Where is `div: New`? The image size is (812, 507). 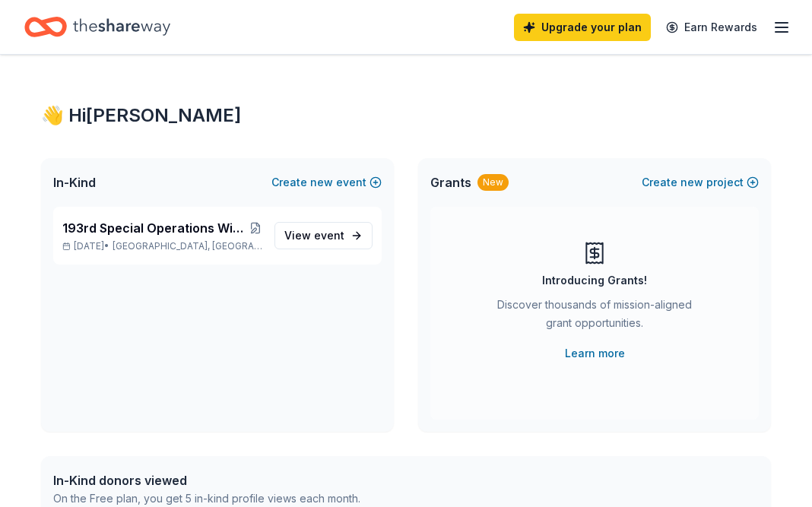 div: New is located at coordinates (493, 183).